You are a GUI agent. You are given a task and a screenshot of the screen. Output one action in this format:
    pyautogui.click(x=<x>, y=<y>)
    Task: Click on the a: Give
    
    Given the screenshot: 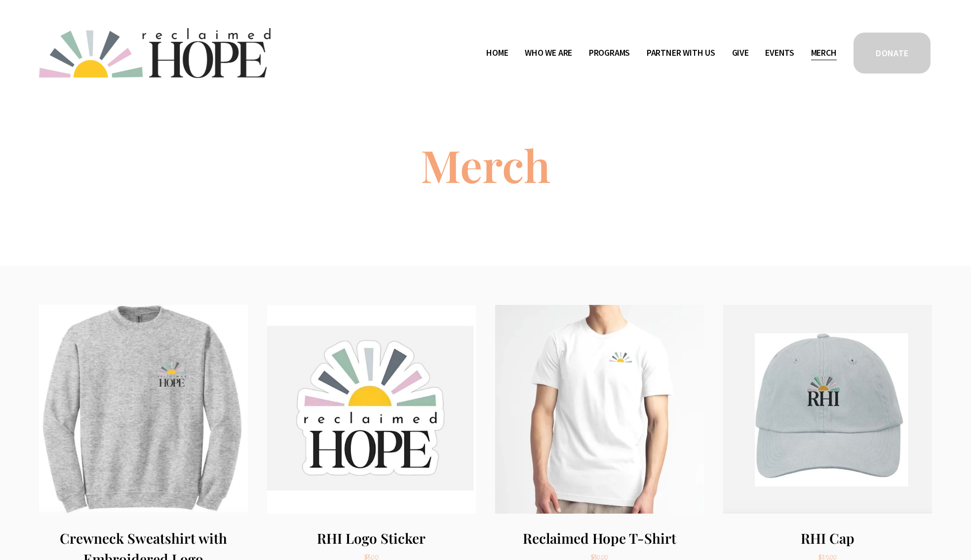 What is the action you would take?
    pyautogui.click(x=741, y=53)
    